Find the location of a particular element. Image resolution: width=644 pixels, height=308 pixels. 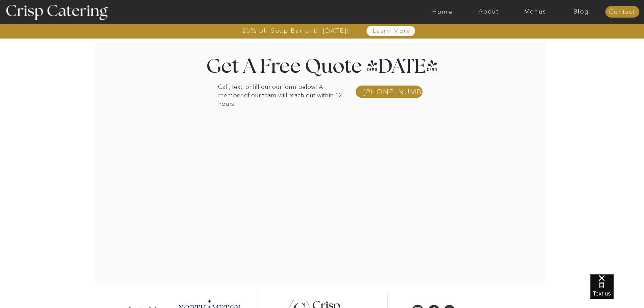

nav: Learn More is located at coordinates (391, 31).